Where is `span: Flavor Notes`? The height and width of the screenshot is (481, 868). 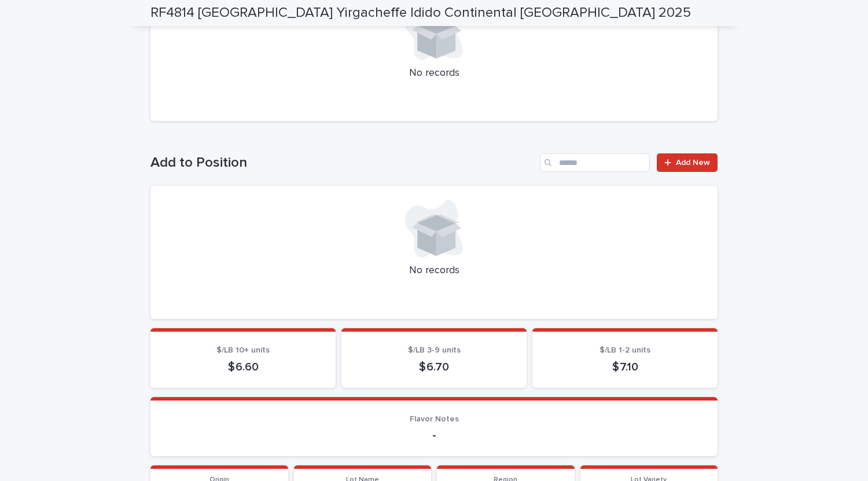
span: Flavor Notes is located at coordinates (434, 420).